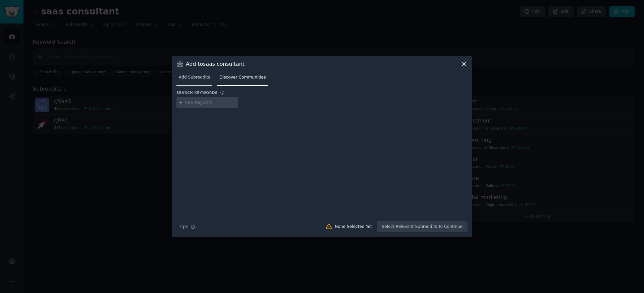 The height and width of the screenshot is (293, 644). What do you see at coordinates (243, 79) in the screenshot?
I see `a: Discover Communities` at bounding box center [243, 79].